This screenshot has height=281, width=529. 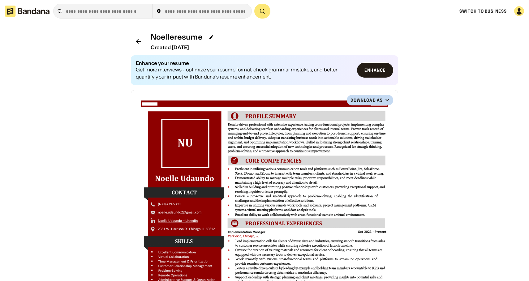 I want to click on img: Bandana logotype, so click(x=27, y=11).